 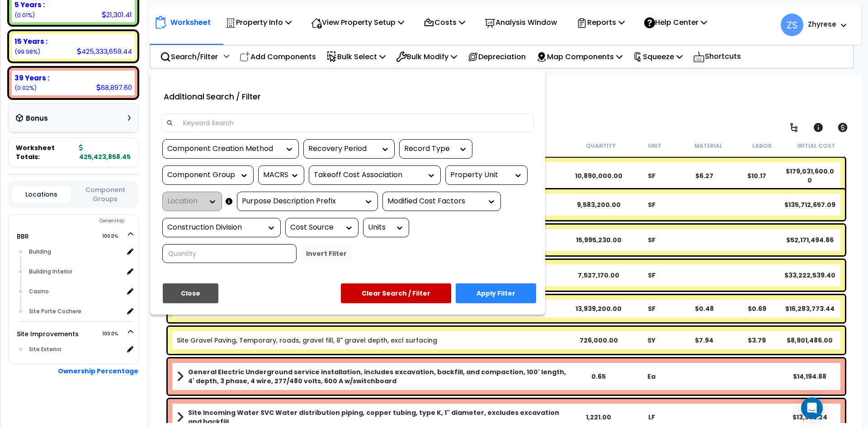 What do you see at coordinates (105, 152) in the screenshot?
I see `b: 425,423,858.45` at bounding box center [105, 152].